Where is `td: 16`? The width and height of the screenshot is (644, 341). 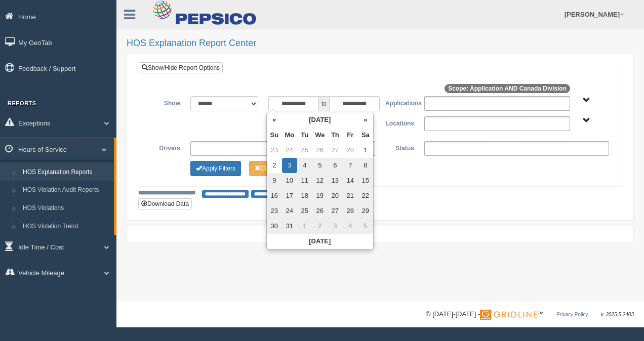
td: 16 is located at coordinates (275, 196).